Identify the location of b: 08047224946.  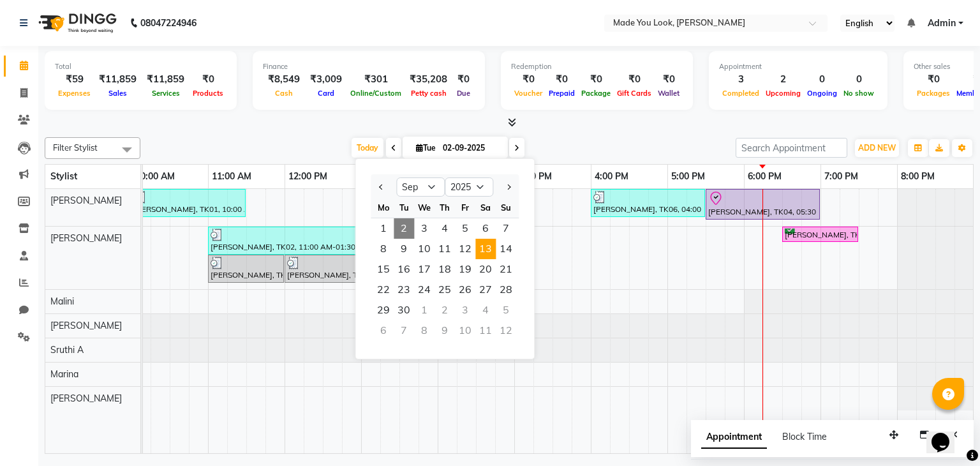
(169, 23).